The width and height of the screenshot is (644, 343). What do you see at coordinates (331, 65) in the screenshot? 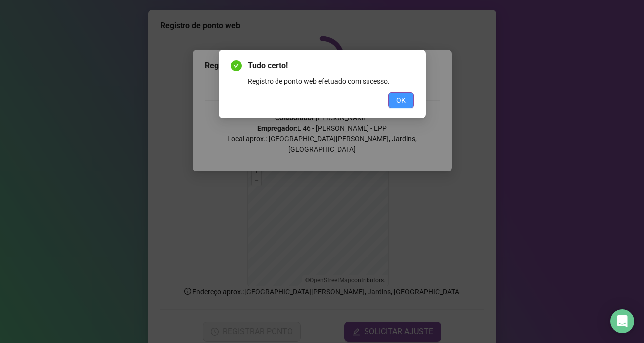
I see `span: Tudo certo!` at bounding box center [331, 65].